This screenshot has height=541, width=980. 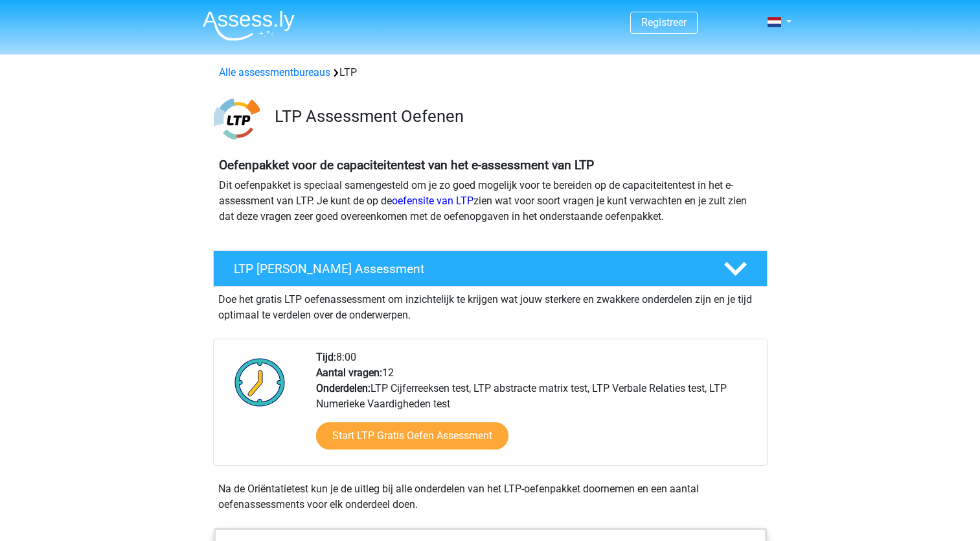 I want to click on b: Onderdelen:, so click(x=343, y=388).